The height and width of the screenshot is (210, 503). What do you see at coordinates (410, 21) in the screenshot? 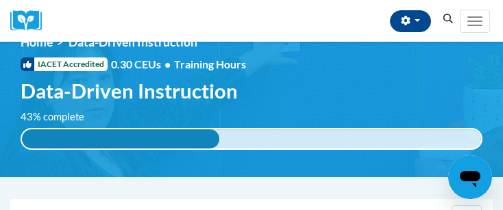
I see `button: Account Settings` at bounding box center [410, 21].